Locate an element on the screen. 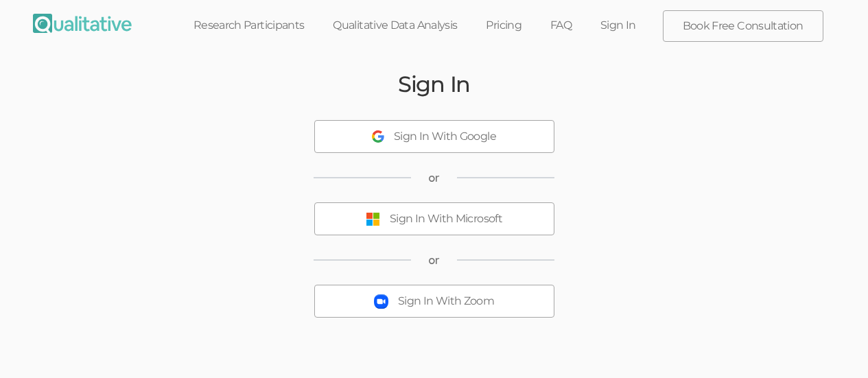 The height and width of the screenshot is (378, 868). a: FAQ is located at coordinates (560, 26).